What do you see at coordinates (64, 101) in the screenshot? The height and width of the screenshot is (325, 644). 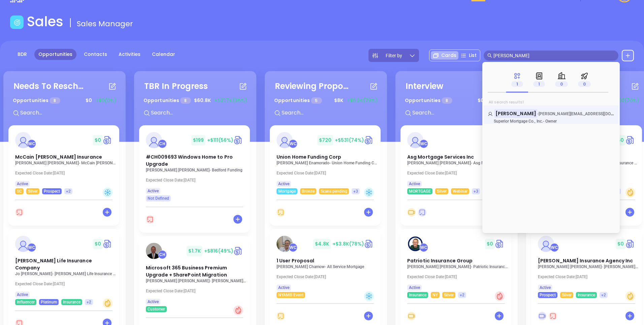 I see `div: Needs To RescheduleOpportunities 8$0+$0(0%)` at bounding box center [64, 101].